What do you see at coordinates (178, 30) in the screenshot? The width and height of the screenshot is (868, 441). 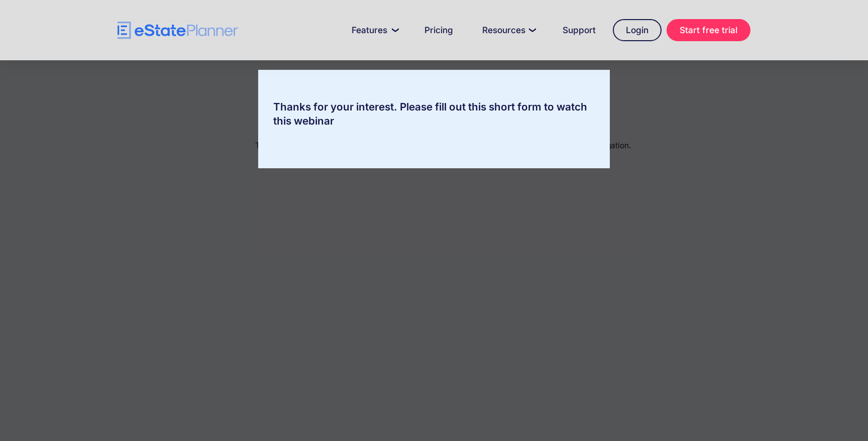 I see `a: home` at bounding box center [178, 30].